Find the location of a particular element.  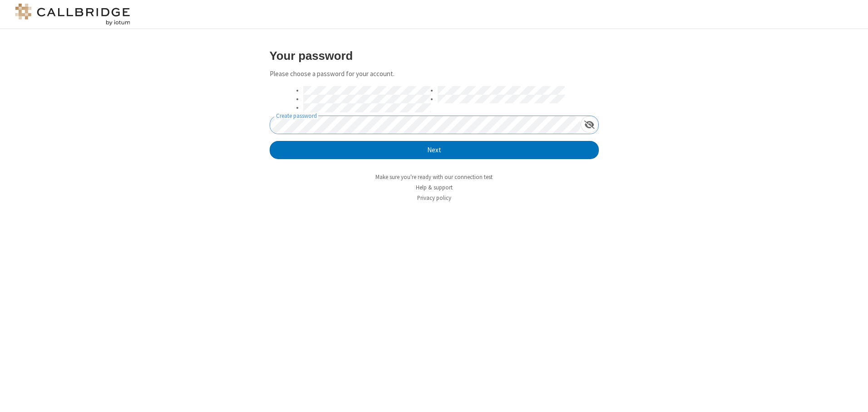

a: Make sure you're ready with our connection test is located at coordinates (434, 177).